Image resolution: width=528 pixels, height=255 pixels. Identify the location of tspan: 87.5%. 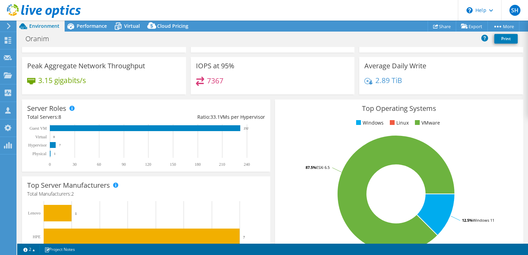
(311, 167).